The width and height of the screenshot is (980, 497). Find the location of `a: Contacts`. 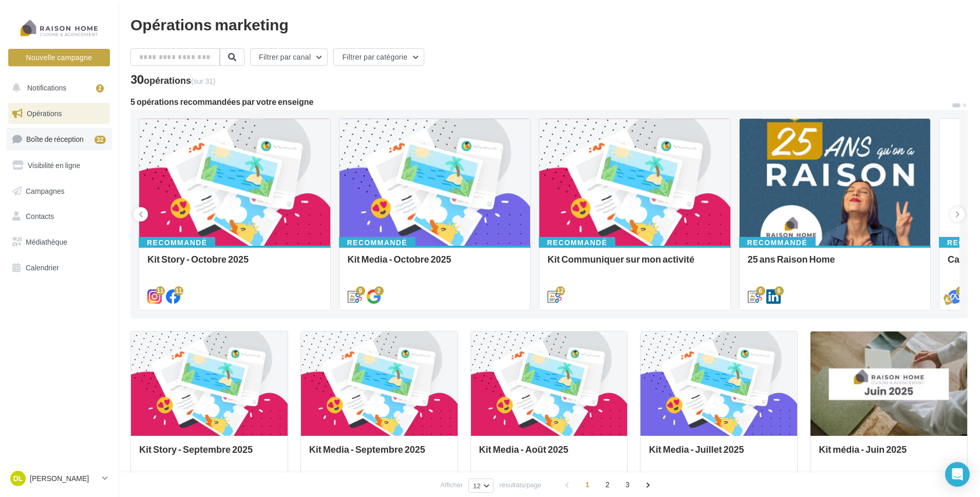

a: Contacts is located at coordinates (59, 217).